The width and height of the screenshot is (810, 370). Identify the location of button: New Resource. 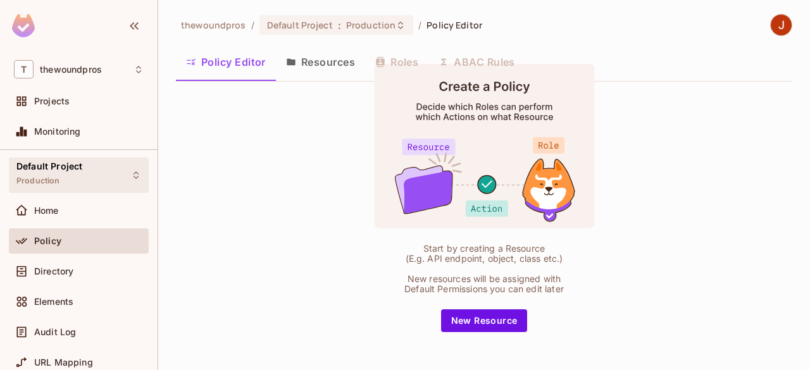
(484, 321).